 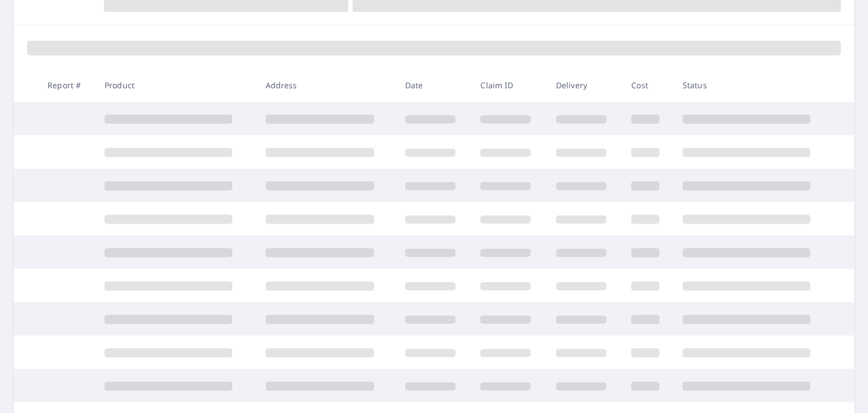 I want to click on th: Report #, so click(x=67, y=85).